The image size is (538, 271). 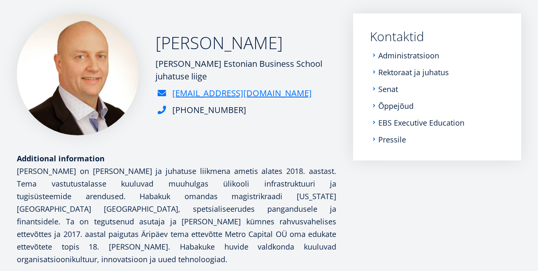 What do you see at coordinates (388, 89) in the screenshot?
I see `a: Senat` at bounding box center [388, 89].